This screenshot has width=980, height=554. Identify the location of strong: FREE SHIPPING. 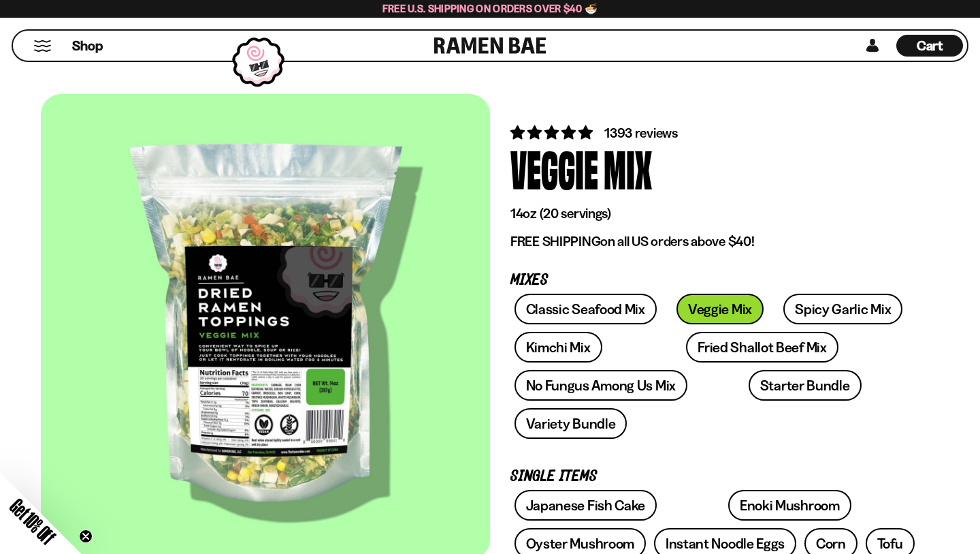
(555, 241).